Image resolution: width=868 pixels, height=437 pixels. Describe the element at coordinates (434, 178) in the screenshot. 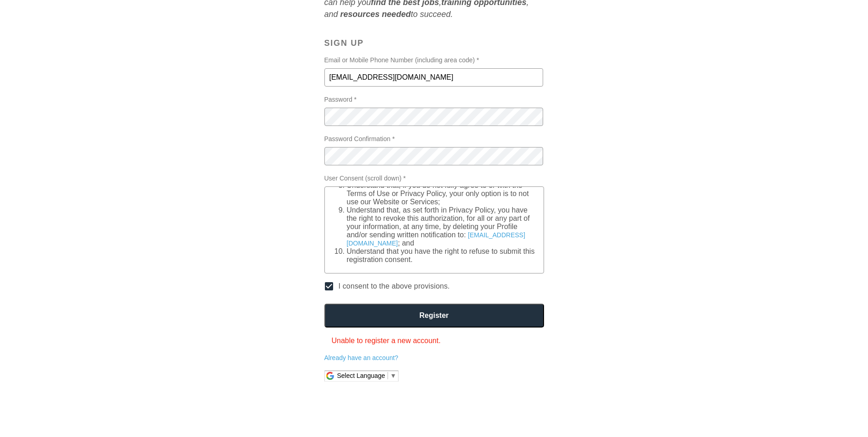

I see `span: User Consent (scroll down) *` at that location.